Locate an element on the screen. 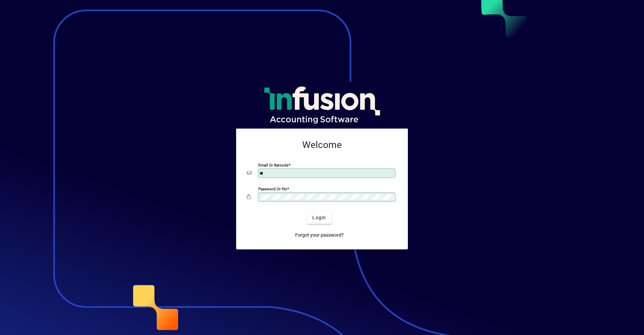  span: Login is located at coordinates (319, 218).